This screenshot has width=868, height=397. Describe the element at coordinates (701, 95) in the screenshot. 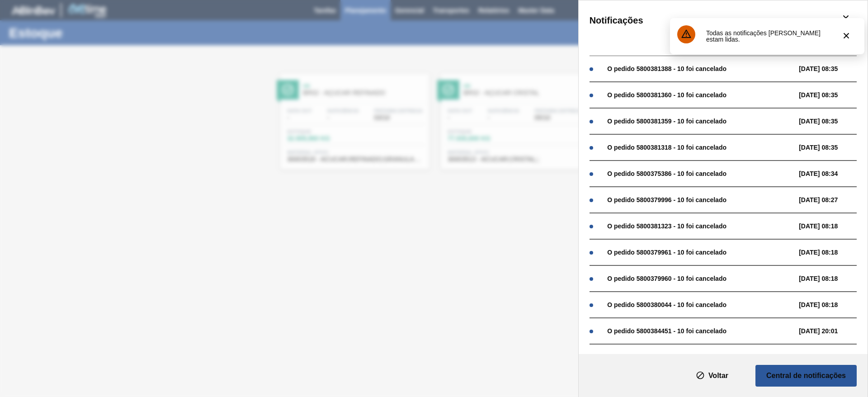

I see `div: O pedido 5800381360 - 10 foi cancelado` at that location.